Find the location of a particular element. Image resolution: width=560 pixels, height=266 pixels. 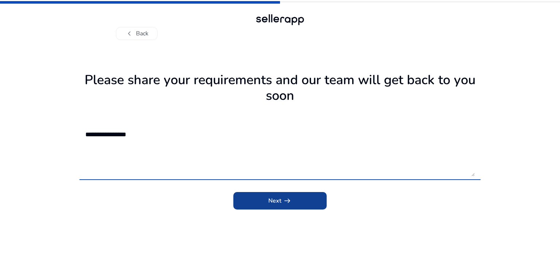

span: chevron_left is located at coordinates (129, 34).